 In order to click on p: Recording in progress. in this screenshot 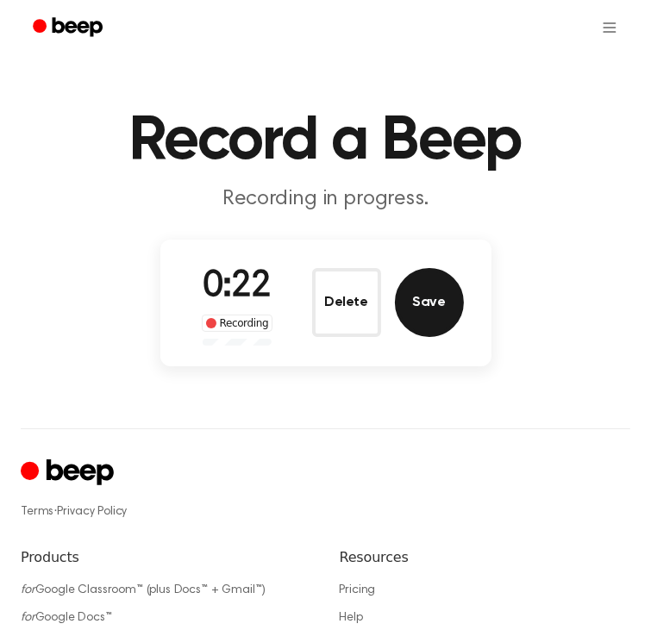, I will do `click(325, 199)`.